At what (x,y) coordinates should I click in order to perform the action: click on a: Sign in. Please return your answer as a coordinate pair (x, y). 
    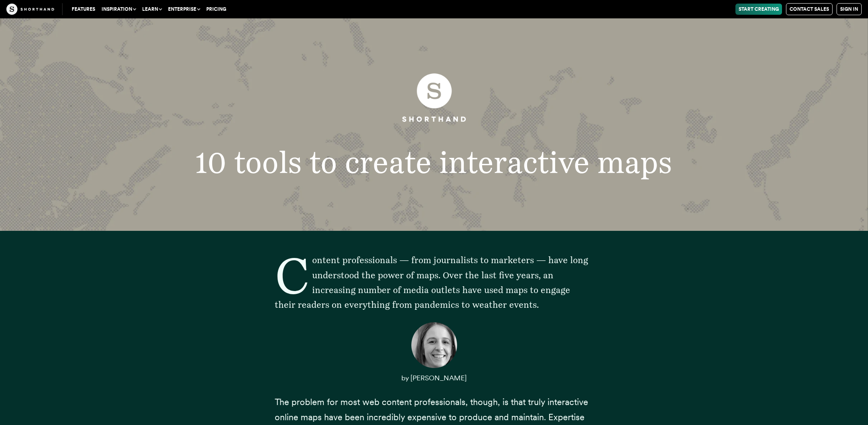
    Looking at the image, I should click on (849, 9).